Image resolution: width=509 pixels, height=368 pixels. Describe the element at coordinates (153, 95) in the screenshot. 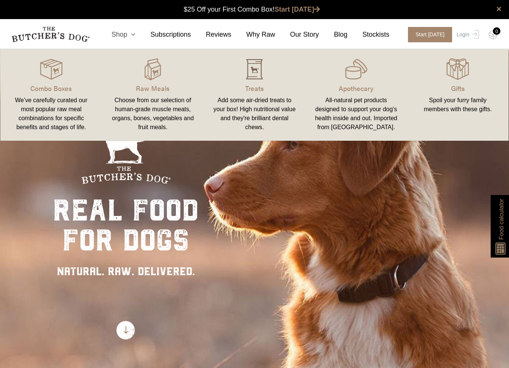

I see `a: Raw Meals Choose from our selection of human-grade muscle meats, organs, bones, vegetables and fr...` at that location.